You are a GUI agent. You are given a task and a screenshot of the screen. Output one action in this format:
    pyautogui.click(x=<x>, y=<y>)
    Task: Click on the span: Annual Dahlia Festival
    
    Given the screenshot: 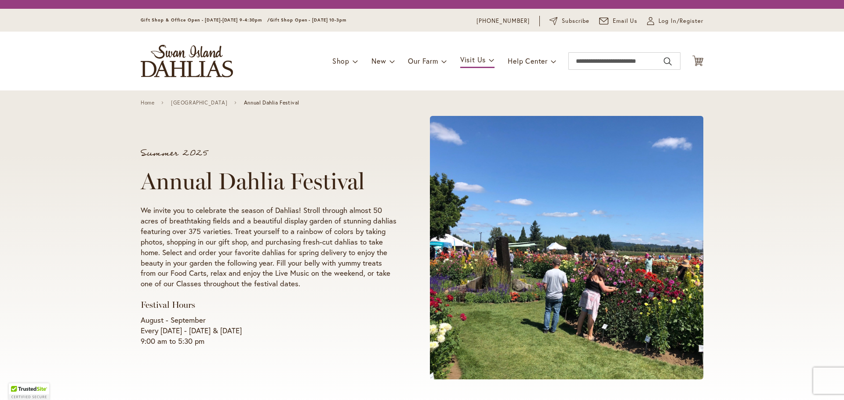 What is the action you would take?
    pyautogui.click(x=272, y=103)
    